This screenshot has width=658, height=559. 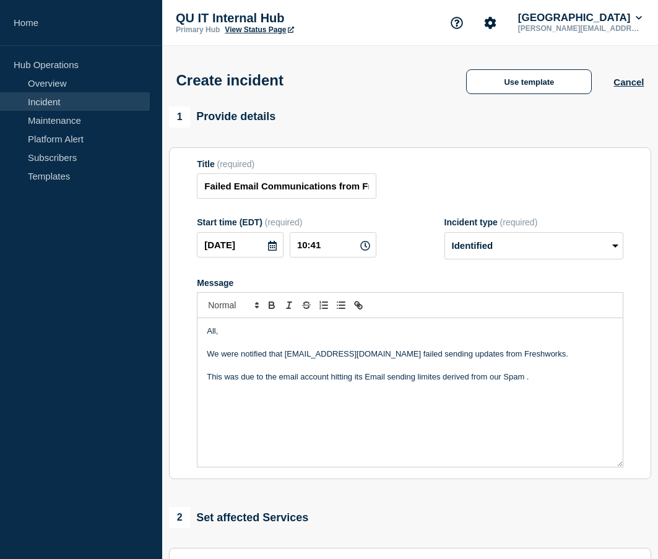 I want to click on button: Account settings, so click(x=491, y=23).